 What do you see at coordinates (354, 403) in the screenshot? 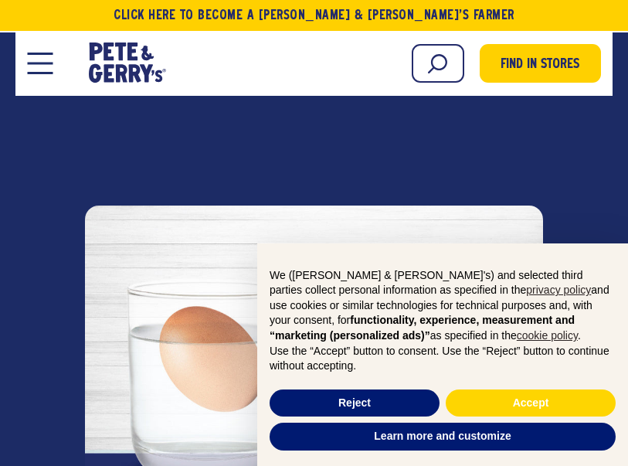
I see `button: Reject` at bounding box center [354, 403].